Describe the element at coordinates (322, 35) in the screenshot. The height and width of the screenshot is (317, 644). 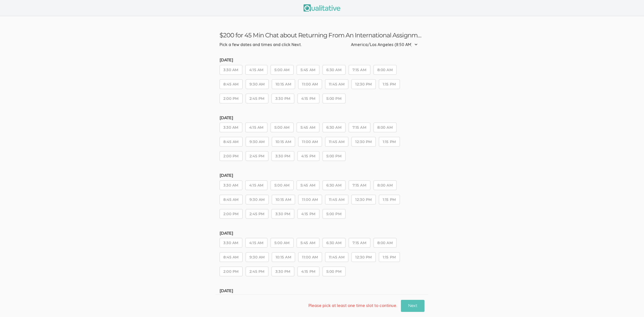
I see `h3: $200 for 45 Min Chat about Returning From An International Assignment` at that location.